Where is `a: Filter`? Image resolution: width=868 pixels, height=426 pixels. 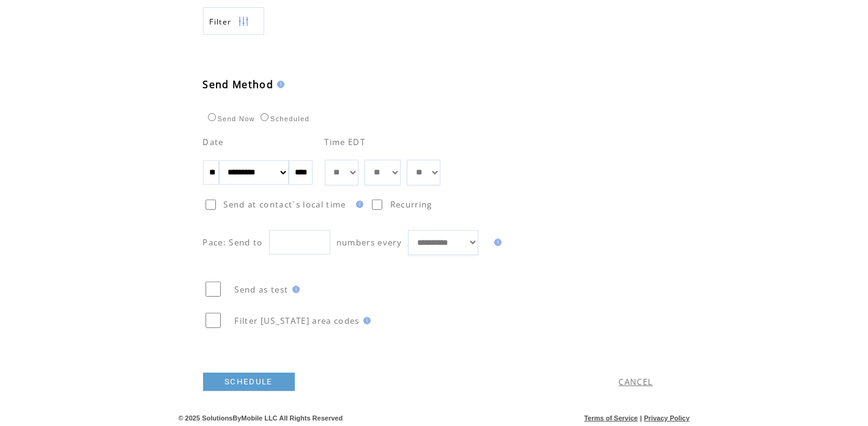 a: Filter is located at coordinates (234, 21).